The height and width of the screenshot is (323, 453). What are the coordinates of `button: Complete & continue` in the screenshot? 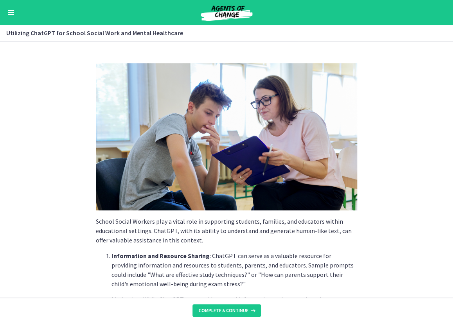 It's located at (226, 310).